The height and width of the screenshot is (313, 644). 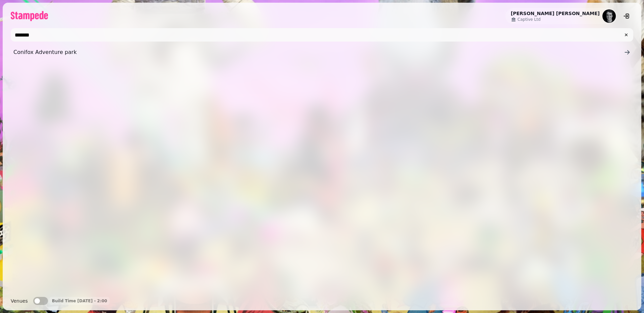 What do you see at coordinates (529, 19) in the screenshot?
I see `span: Captive Ltd` at bounding box center [529, 19].